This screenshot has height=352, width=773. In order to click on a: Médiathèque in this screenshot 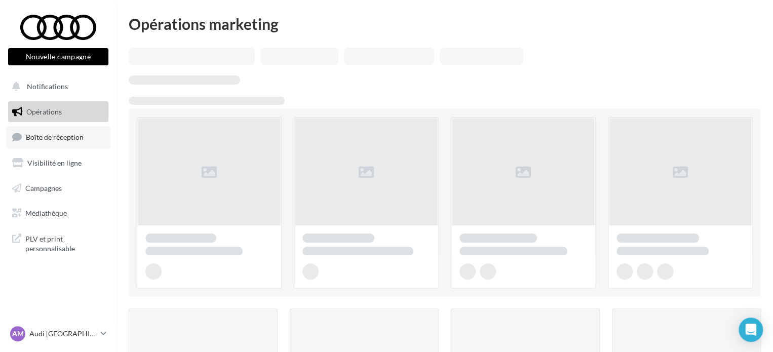, I will do `click(58, 213)`.